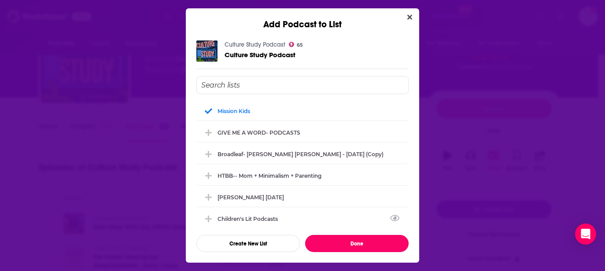 The image size is (605, 271). What do you see at coordinates (586, 234) in the screenshot?
I see `div: Open Intercom Messenger` at bounding box center [586, 234].